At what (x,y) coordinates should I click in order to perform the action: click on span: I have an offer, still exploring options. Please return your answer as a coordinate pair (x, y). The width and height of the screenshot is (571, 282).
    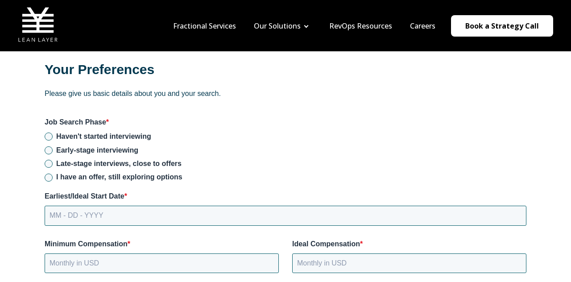
    Looking at the image, I should click on (119, 177).